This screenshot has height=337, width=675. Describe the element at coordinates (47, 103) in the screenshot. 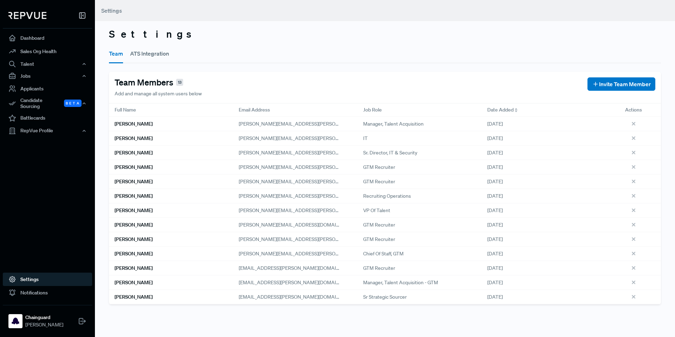

I see `div: Candidate Sourcing` at that location.